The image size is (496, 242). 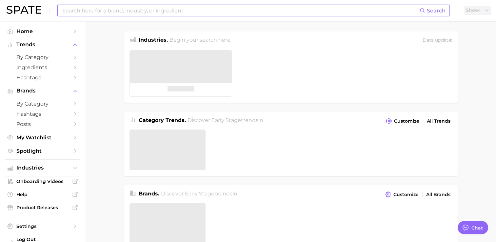 I want to click on h2: Begin your search here., so click(x=200, y=40).